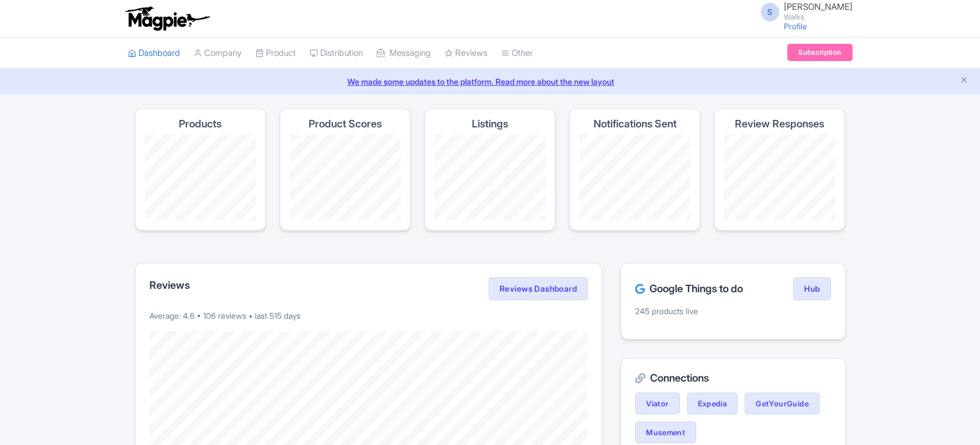 This screenshot has height=445, width=980. Describe the element at coordinates (811, 289) in the screenshot. I see `a: Hub` at that location.